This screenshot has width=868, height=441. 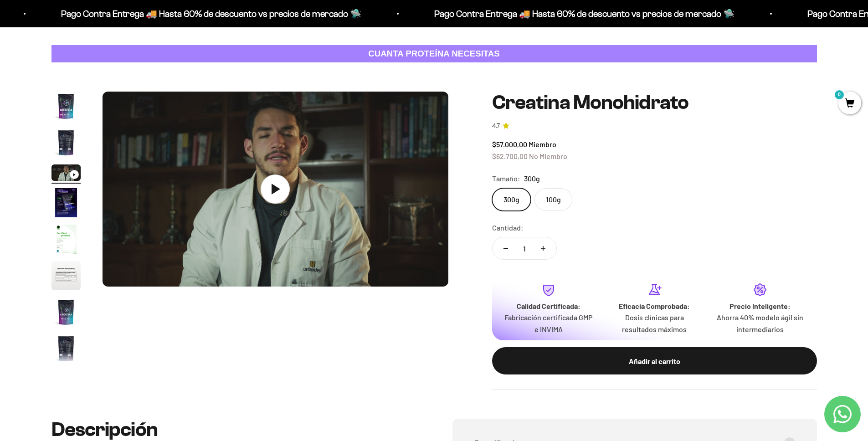 I want to click on legend: Tamaño:, so click(x=506, y=179).